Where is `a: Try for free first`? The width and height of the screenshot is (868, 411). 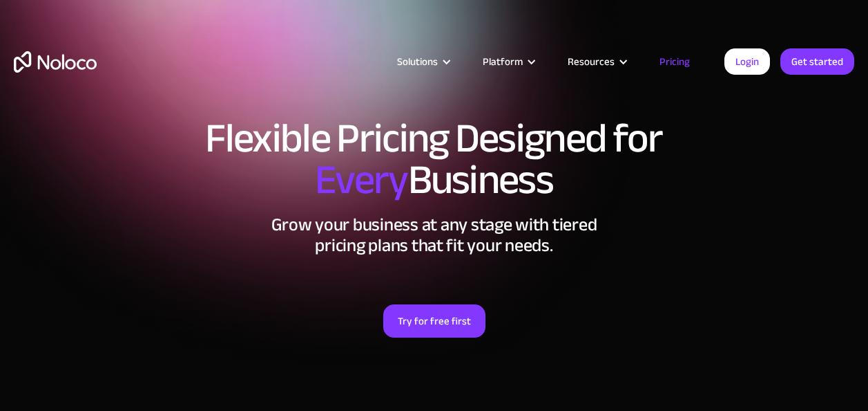
a: Try for free first is located at coordinates (434, 321).